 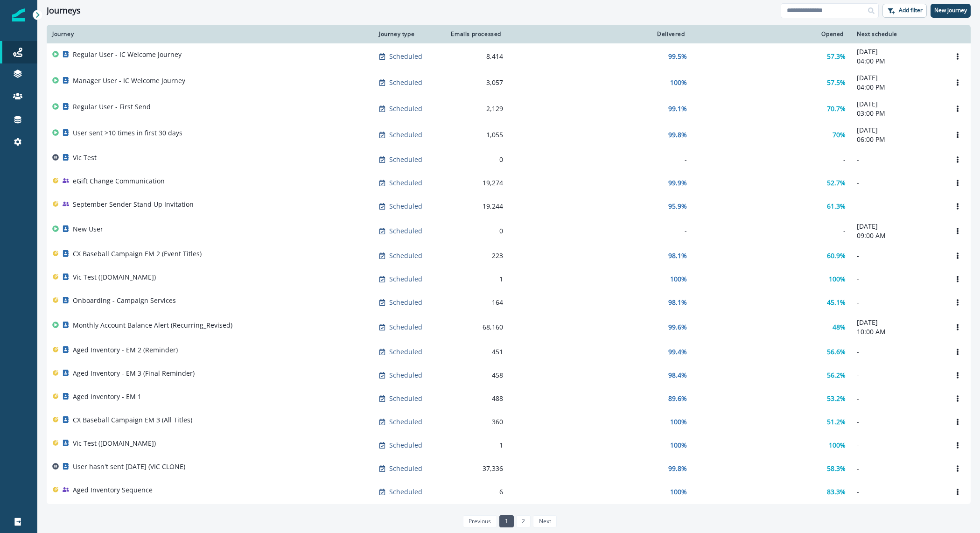 I want to click on p: 70.7%, so click(x=836, y=109).